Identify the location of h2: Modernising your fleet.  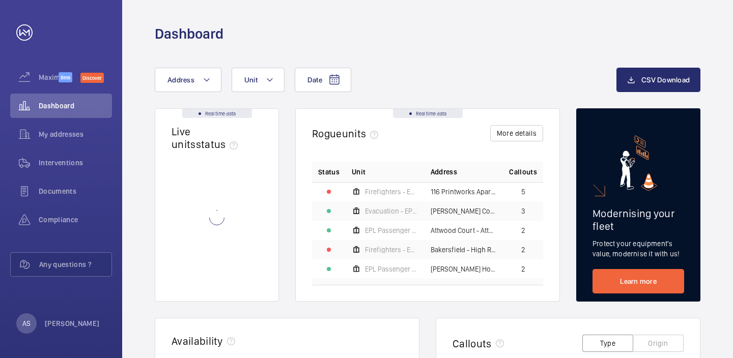
(638, 220).